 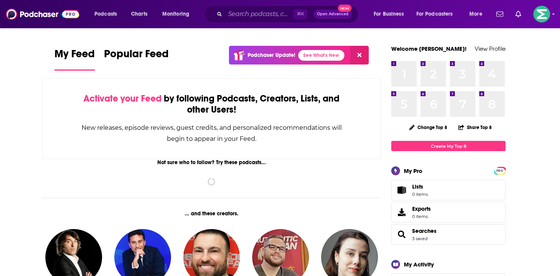 What do you see at coordinates (122, 98) in the screenshot?
I see `span: Activate your Feed` at bounding box center [122, 98].